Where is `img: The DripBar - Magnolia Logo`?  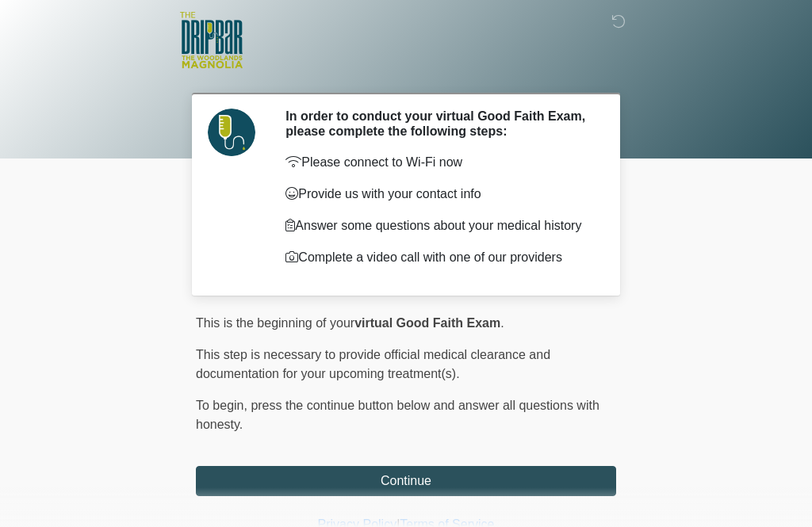
img: The DripBar - Magnolia Logo is located at coordinates (211, 41).